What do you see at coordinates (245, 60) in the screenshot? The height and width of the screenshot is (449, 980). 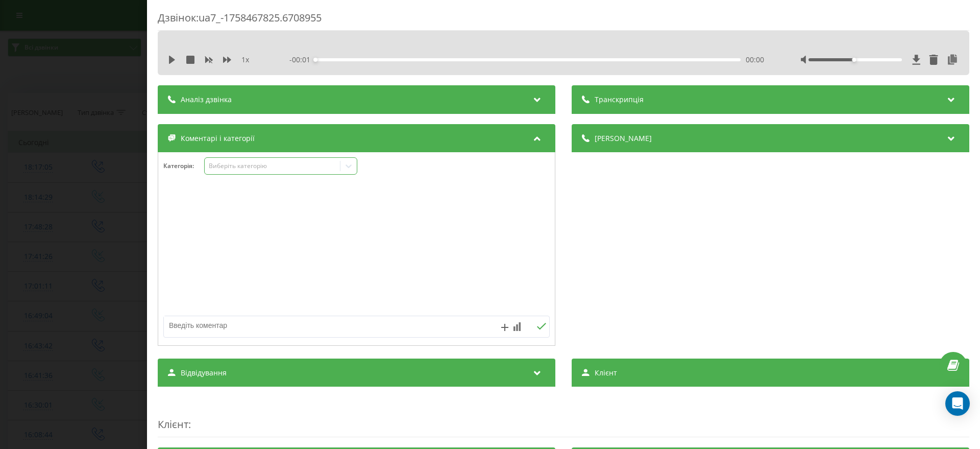 I see `span: 1 x` at bounding box center [245, 60].